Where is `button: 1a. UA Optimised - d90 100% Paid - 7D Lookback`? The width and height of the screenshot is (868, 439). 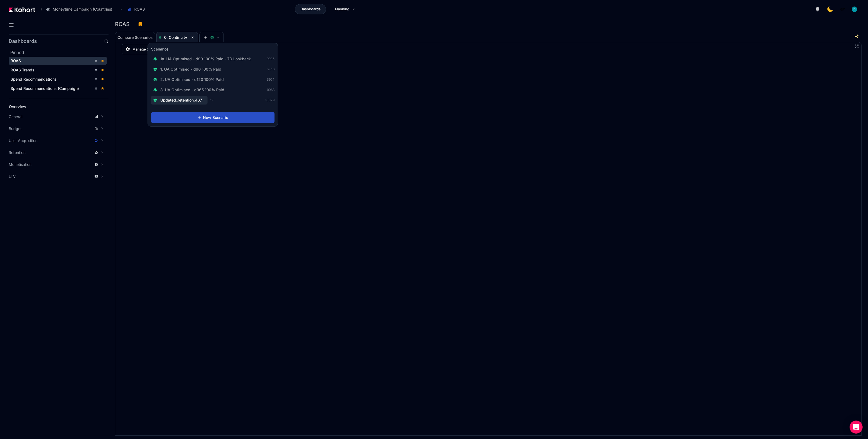 button: 1a. UA Optimised - d90 100% Paid - 7D Lookback is located at coordinates (203, 59).